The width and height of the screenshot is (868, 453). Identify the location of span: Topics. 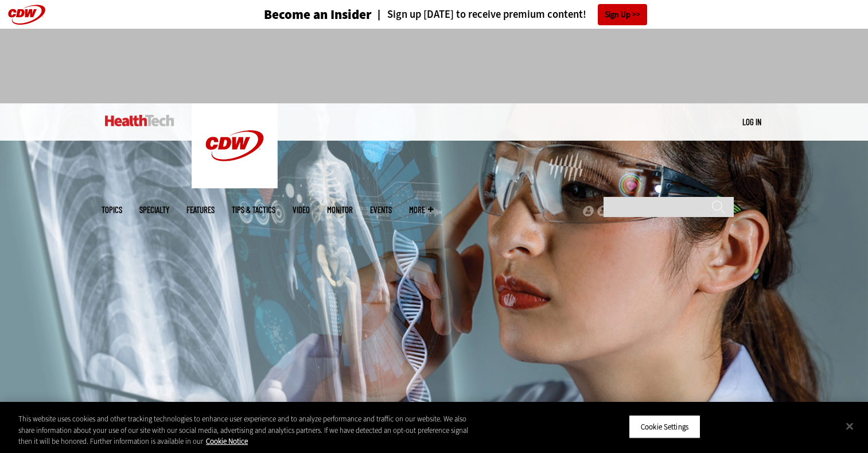
(112, 209).